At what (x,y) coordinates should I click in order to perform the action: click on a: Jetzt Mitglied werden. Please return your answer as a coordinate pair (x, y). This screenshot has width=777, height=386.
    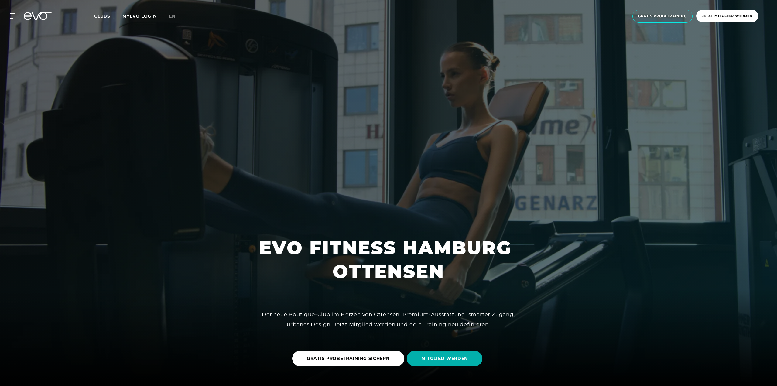
    Looking at the image, I should click on (728, 16).